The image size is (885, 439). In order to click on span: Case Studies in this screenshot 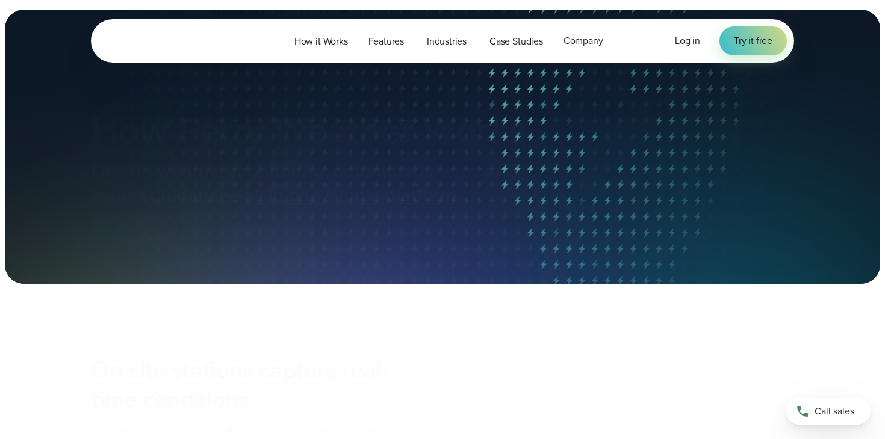, I will do `click(516, 42)`.